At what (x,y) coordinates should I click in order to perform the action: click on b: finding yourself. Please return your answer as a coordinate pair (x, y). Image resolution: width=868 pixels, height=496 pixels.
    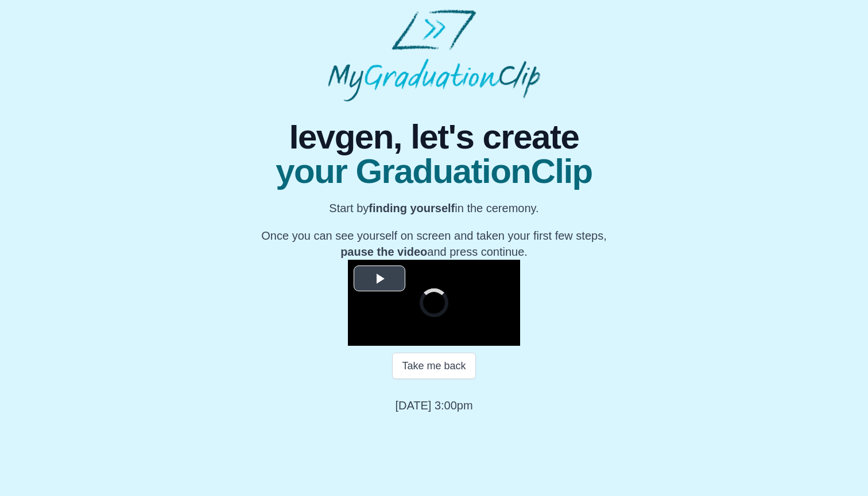
    Looking at the image, I should click on (412, 208).